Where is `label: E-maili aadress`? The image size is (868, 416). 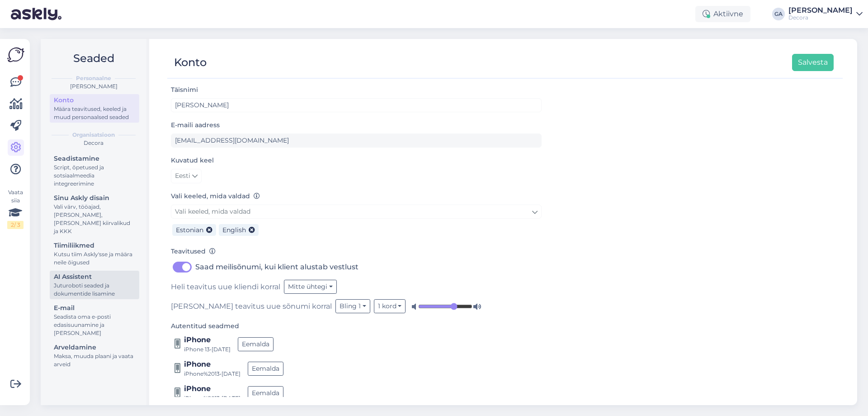 label: E-maili aadress is located at coordinates (195, 125).